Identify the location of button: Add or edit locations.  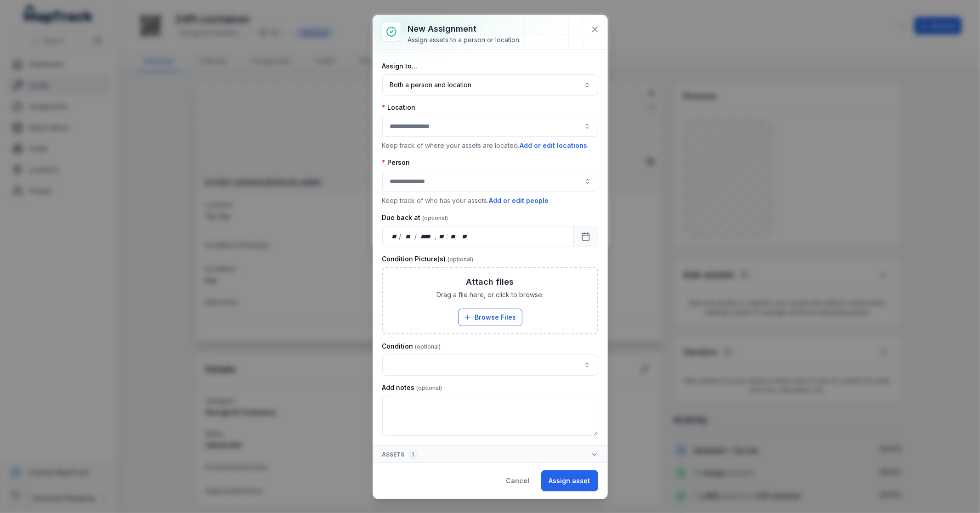
(554, 146).